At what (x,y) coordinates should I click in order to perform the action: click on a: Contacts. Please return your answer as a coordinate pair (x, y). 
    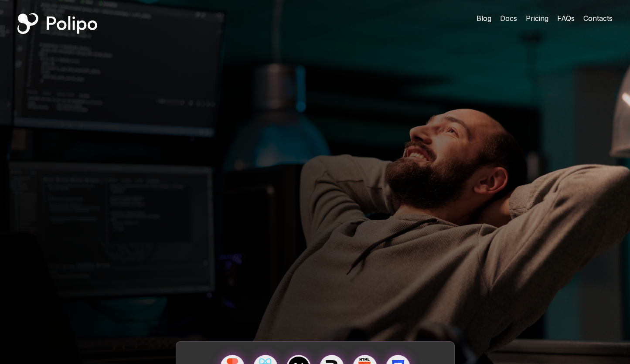
    Looking at the image, I should click on (598, 18).